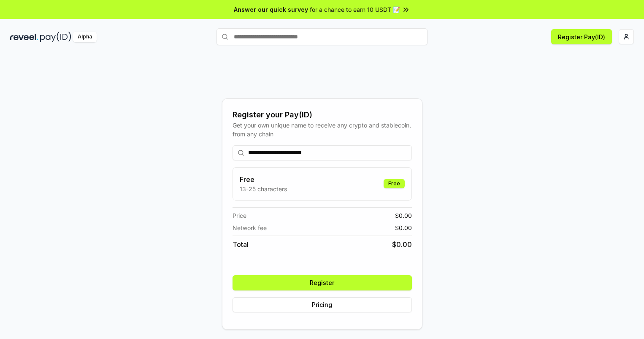  Describe the element at coordinates (263, 179) in the screenshot. I see `h3: Free` at that location.